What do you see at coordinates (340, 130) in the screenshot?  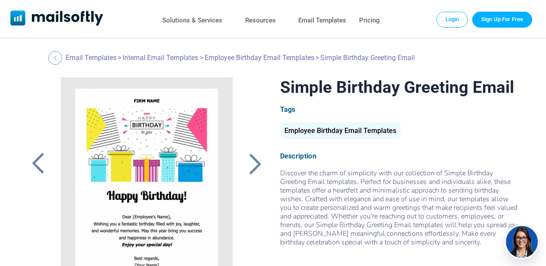 I see `div: Employee Birthday Email Templates` at bounding box center [340, 130].